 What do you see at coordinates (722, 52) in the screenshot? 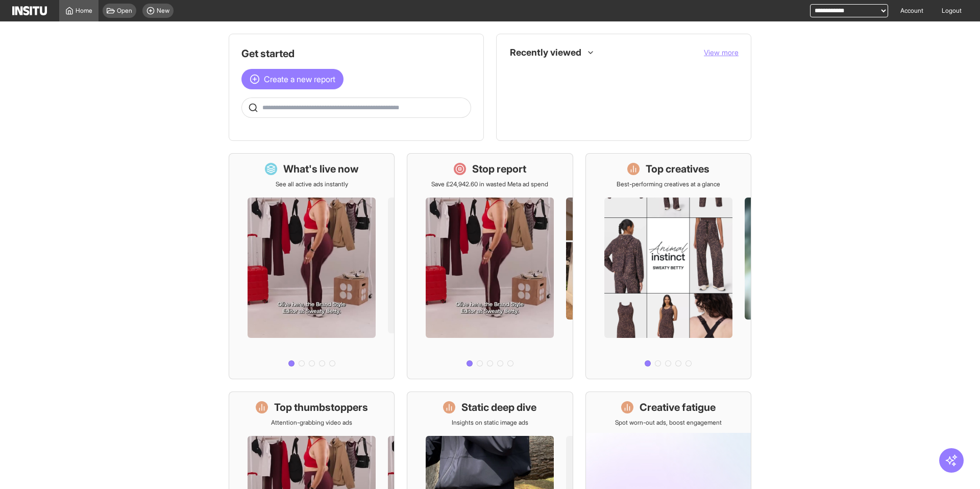
I see `button: View more` at bounding box center [722, 52].